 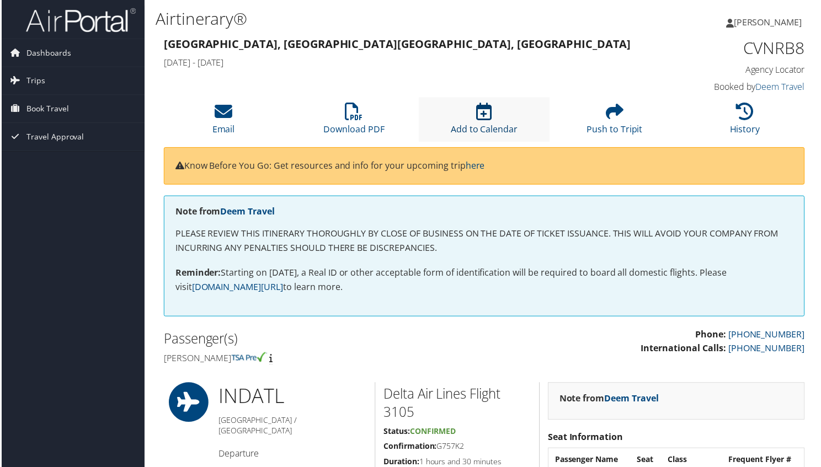 I want to click on a: History, so click(x=746, y=123).